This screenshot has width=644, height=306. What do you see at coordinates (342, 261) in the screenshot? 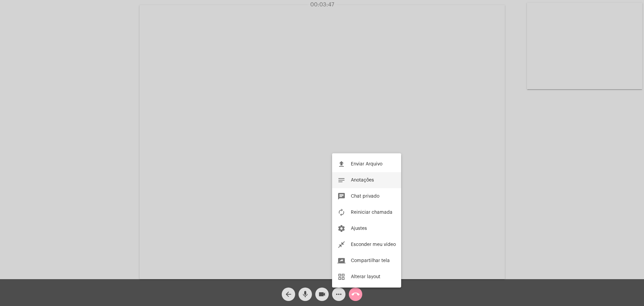
I see `mat-icon: screen_share` at bounding box center [342, 261].